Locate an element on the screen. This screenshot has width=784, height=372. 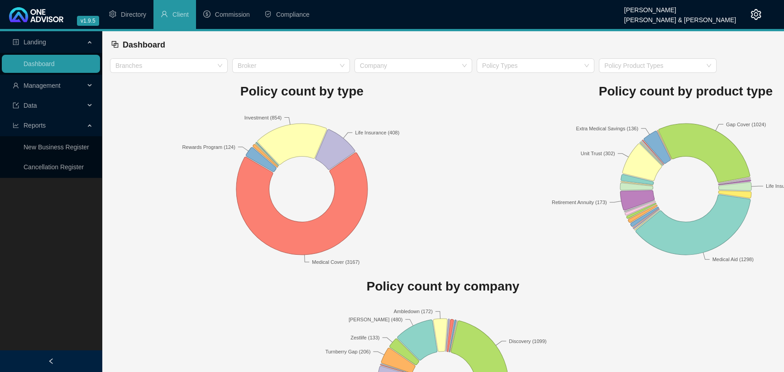
span: Dashboard is located at coordinates (144, 45).